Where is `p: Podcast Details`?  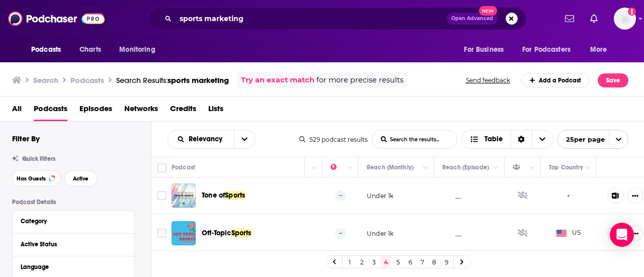
p: Podcast Details is located at coordinates (74, 202).